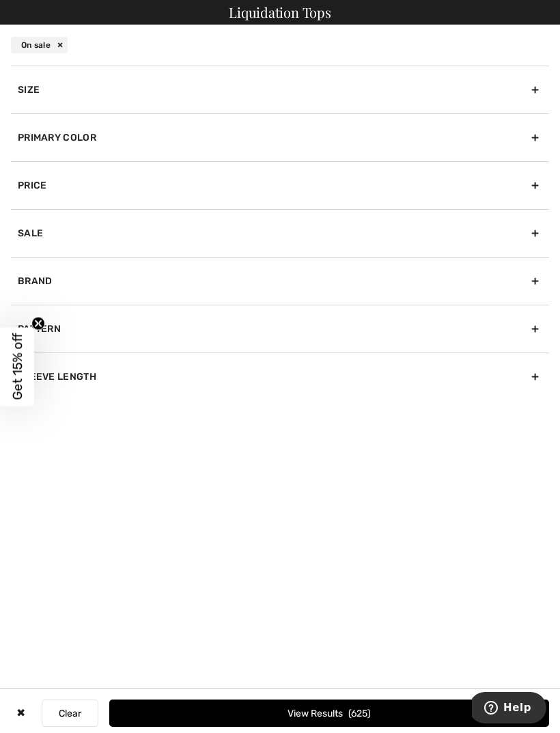 The height and width of the screenshot is (733, 560). I want to click on div: Primary Color, so click(280, 137).